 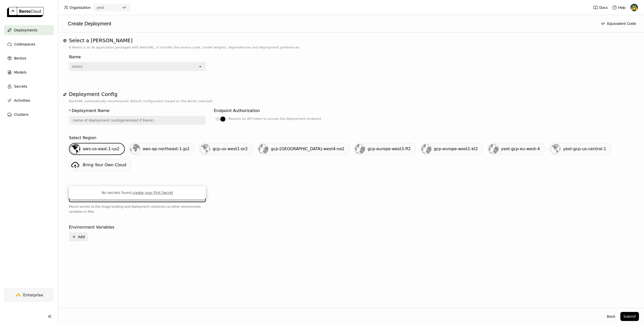 I want to click on div: yext, so click(x=100, y=7).